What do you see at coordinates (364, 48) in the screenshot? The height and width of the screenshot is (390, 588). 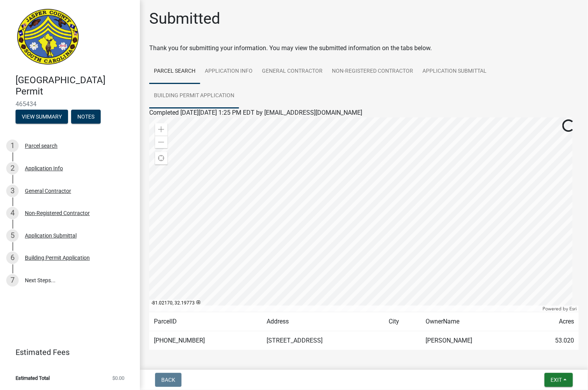 I see `div: Thank you for submitting your information. You may view the submitted information on the tabs below.` at bounding box center [364, 48].